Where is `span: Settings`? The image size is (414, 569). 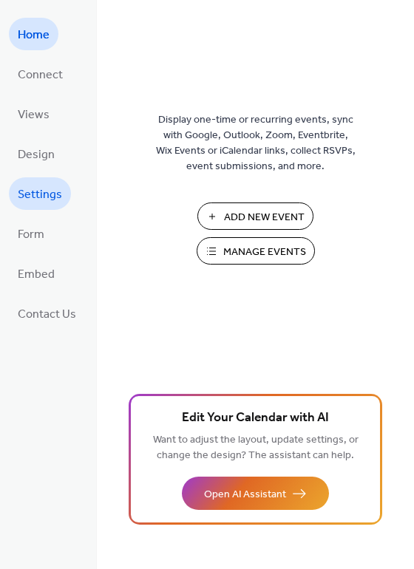
span: Settings is located at coordinates (40, 195).